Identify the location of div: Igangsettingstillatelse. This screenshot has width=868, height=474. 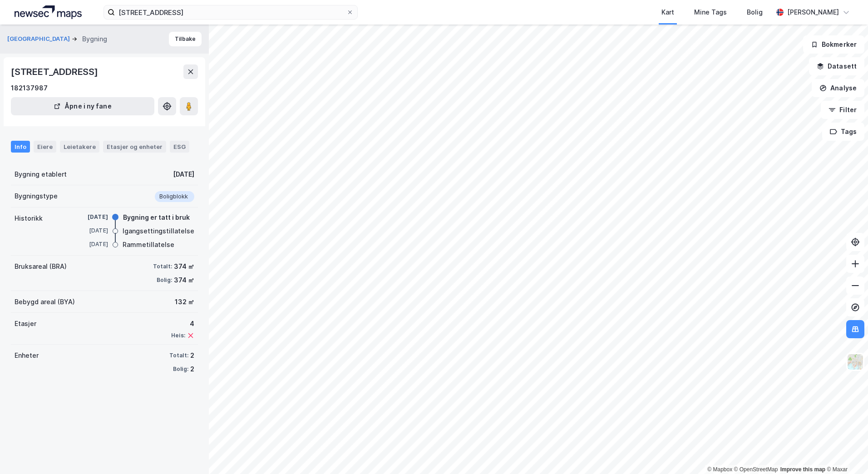
(159, 231).